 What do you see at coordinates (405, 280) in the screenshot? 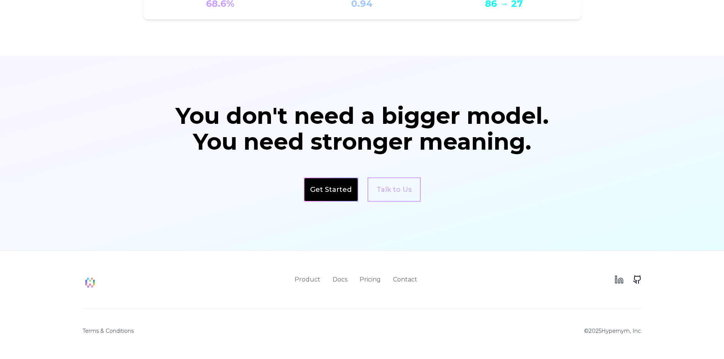
I see `a: Contact` at bounding box center [405, 280].